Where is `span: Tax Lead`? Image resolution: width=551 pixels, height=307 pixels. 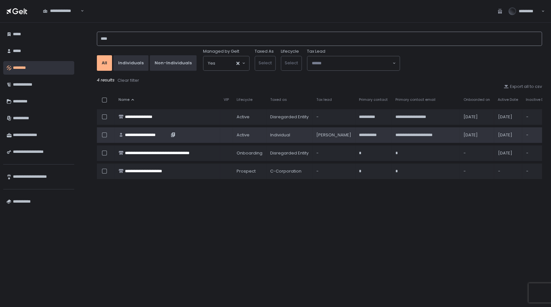 span: Tax Lead is located at coordinates (316, 51).